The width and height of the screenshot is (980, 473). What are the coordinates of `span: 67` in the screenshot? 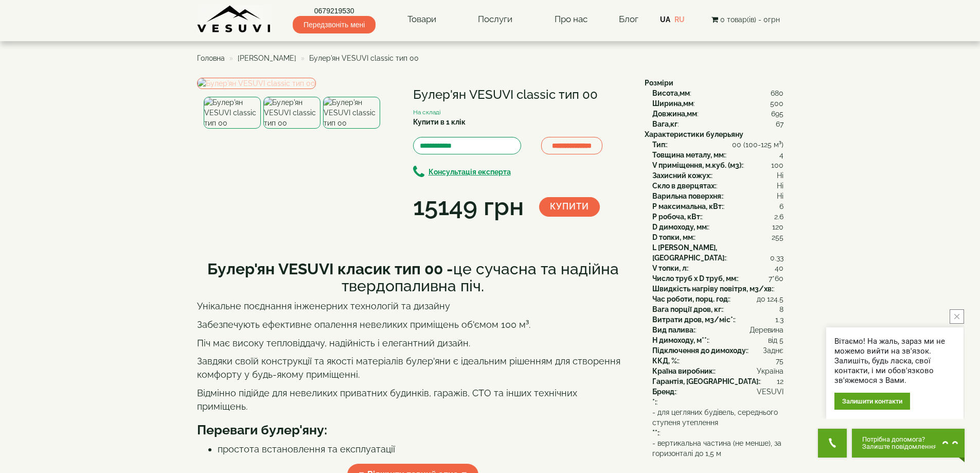 It's located at (779, 124).